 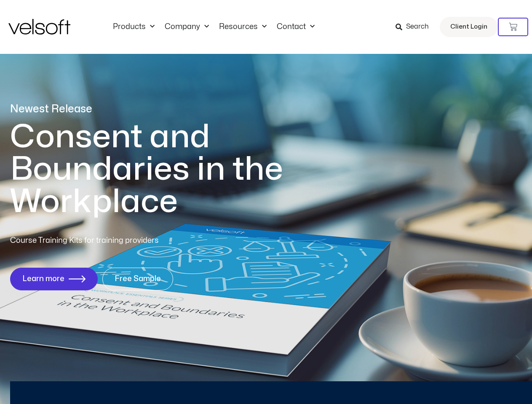 I want to click on span: Free Sample, so click(x=138, y=279).